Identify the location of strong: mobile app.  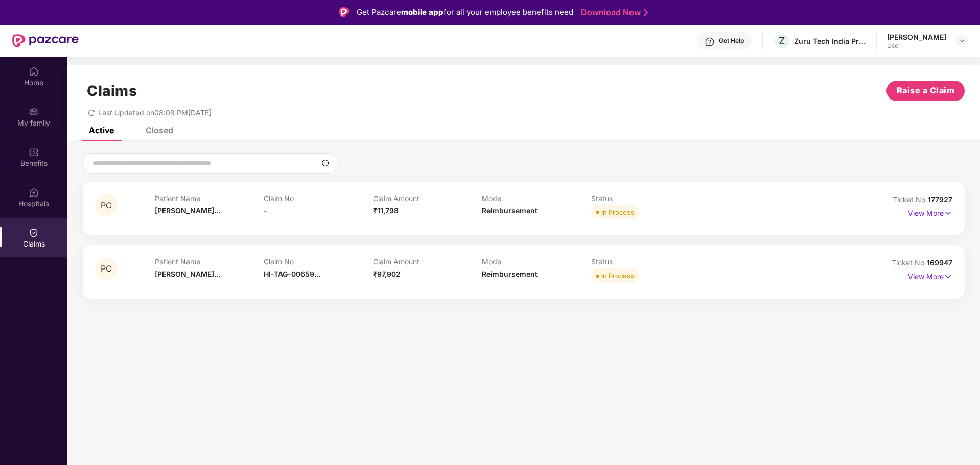
(422, 12).